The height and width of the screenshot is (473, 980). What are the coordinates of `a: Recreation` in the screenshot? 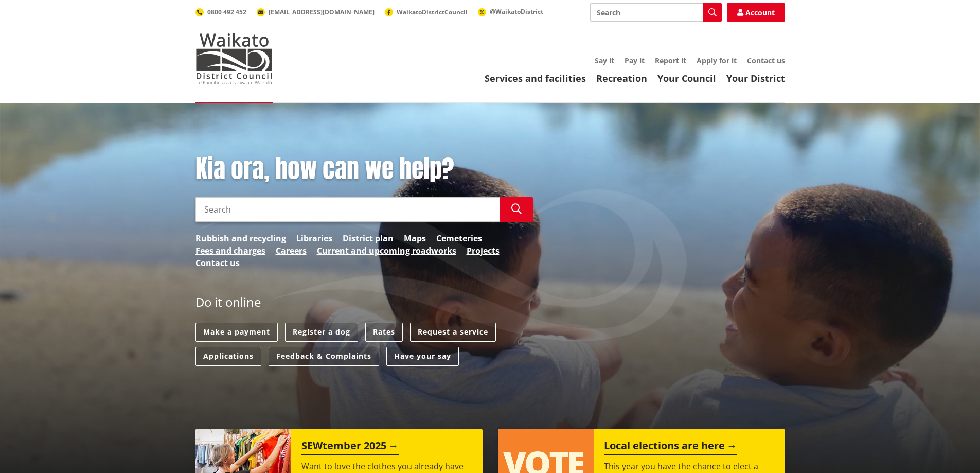 It's located at (621, 78).